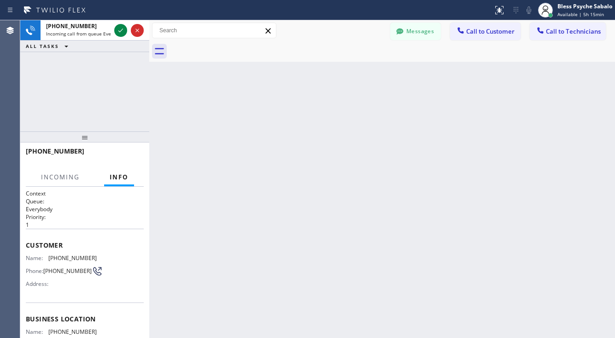 This screenshot has width=615, height=338. I want to click on span: Incoming call from queue Everybody, so click(86, 34).